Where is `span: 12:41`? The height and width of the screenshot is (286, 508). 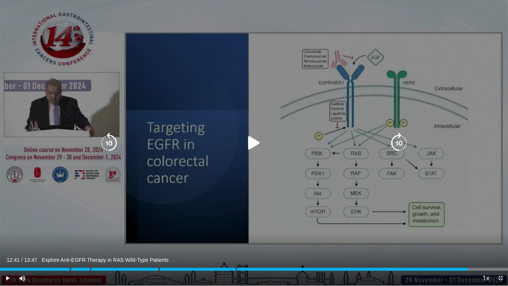
span: 12:41 is located at coordinates (13, 260).